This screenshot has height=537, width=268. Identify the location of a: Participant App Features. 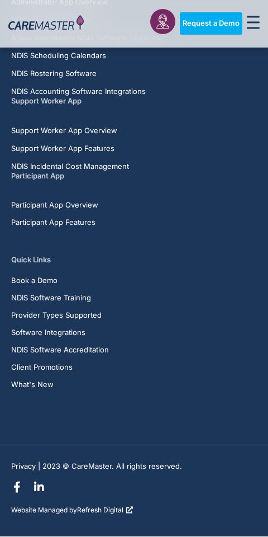
(134, 223).